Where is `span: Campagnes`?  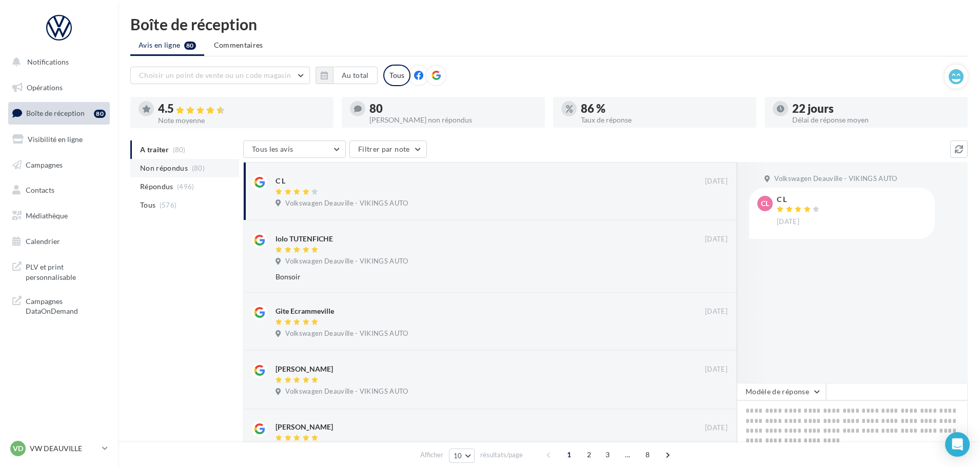
span: Campagnes is located at coordinates (44, 164).